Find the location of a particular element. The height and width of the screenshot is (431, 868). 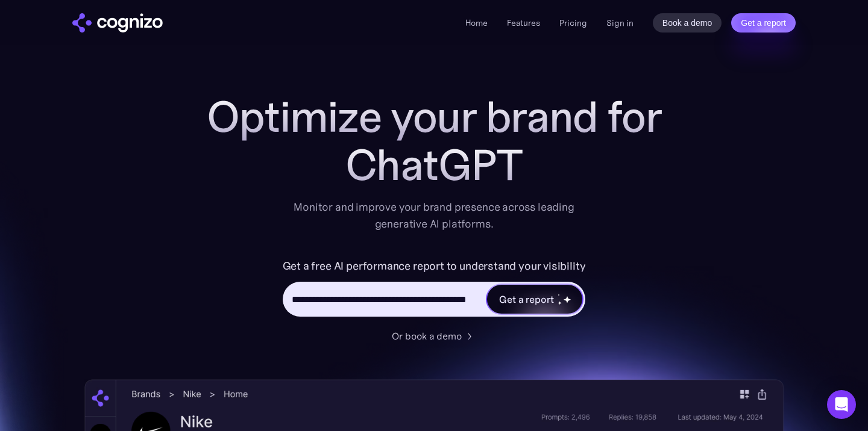

a: Pricing is located at coordinates (573, 23).